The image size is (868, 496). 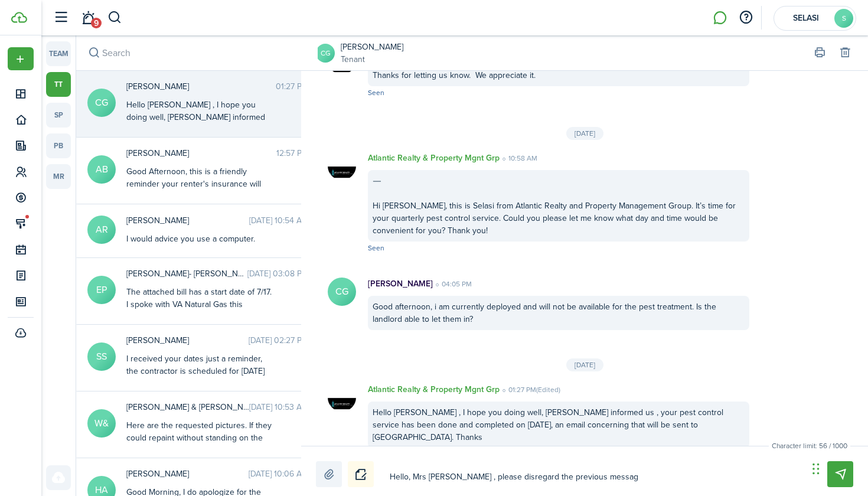 What do you see at coordinates (197, 53) in the screenshot?
I see `input: search` at bounding box center [197, 53].